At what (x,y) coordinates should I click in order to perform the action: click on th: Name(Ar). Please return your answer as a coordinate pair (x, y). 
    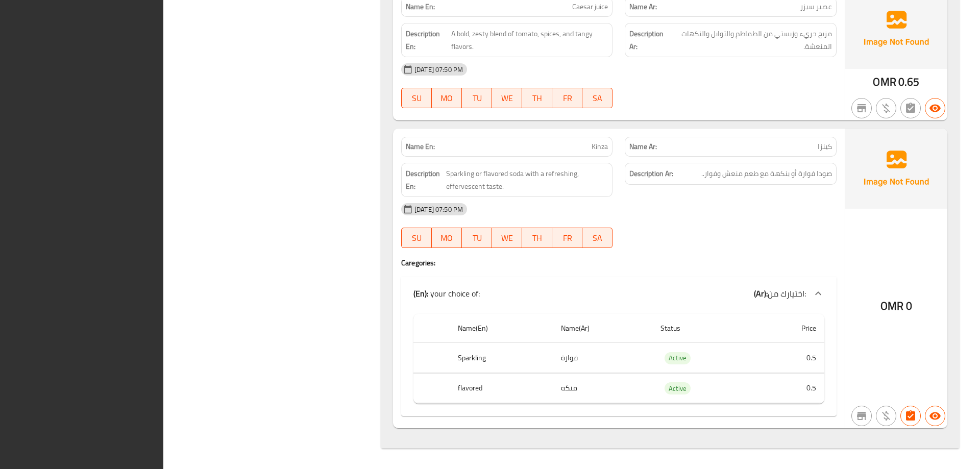
    Looking at the image, I should click on (602, 328).